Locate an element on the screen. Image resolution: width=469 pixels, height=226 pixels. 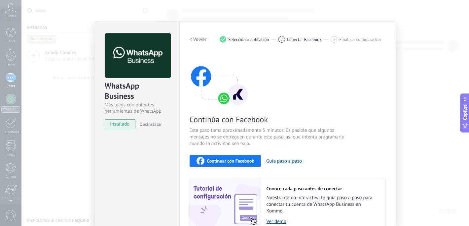
span: Desinstalar is located at coordinates (151, 124).